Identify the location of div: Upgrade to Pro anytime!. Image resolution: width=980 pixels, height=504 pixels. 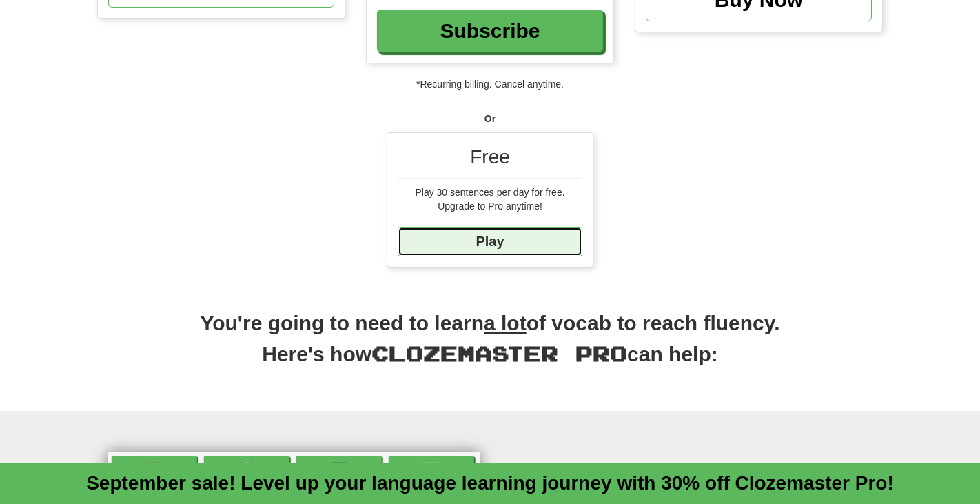
(490, 206).